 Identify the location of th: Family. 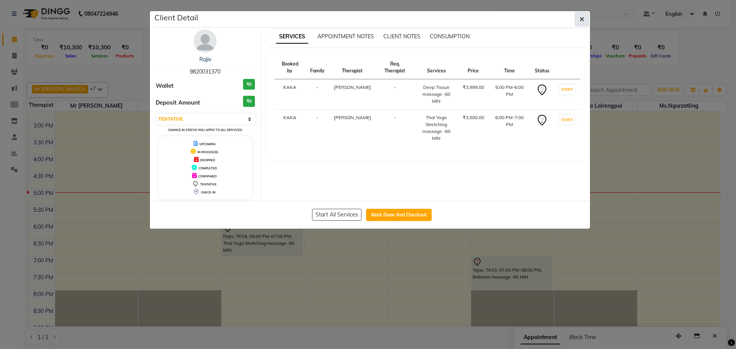
(317, 67).